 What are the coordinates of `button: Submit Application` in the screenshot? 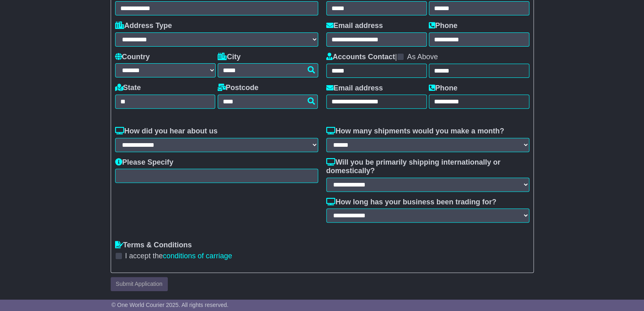 It's located at (139, 284).